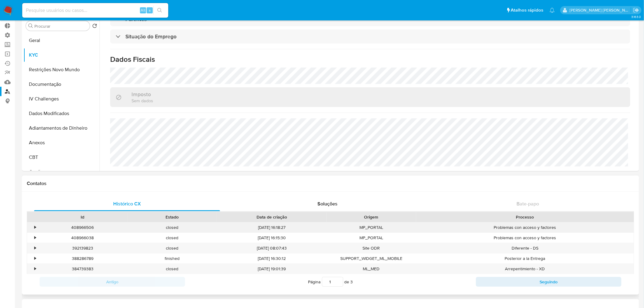 This screenshot has width=644, height=308. I want to click on button: IV Challenges, so click(61, 99).